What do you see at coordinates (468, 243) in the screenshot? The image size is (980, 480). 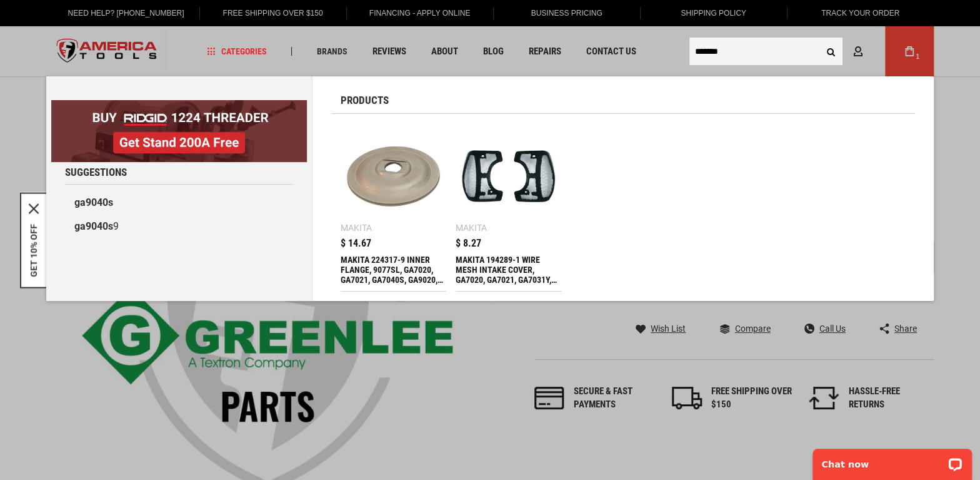 I see `span: $ 8.27` at bounding box center [468, 243].